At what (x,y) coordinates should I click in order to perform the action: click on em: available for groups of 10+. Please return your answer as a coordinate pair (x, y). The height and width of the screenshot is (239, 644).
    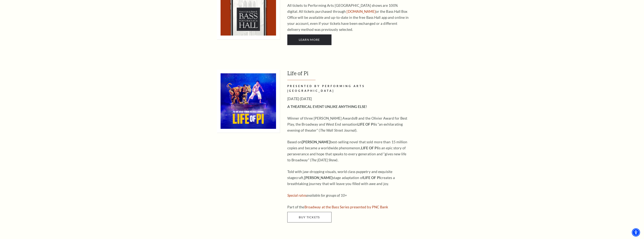
    Looking at the image, I should click on (317, 195).